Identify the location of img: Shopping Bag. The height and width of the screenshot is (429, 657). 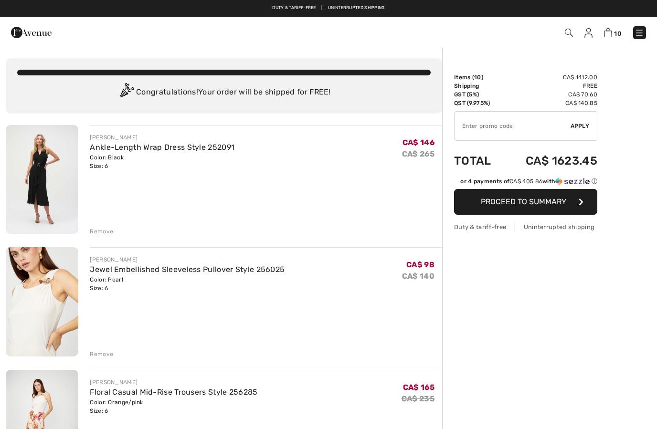
(608, 32).